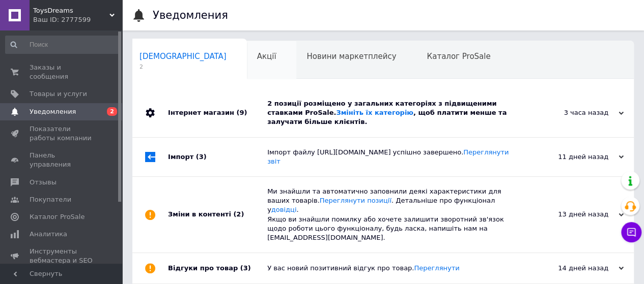 This screenshot has width=644, height=284. What do you see at coordinates (190, 15) in the screenshot?
I see `h1: Уведомления` at bounding box center [190, 15].